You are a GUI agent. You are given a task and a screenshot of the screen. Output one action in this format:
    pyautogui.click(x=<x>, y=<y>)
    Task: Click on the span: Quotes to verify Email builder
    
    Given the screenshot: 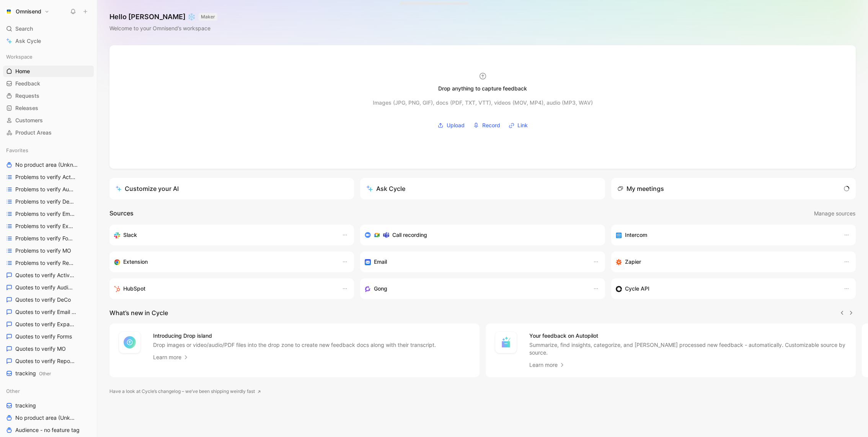 What is the action you would take?
    pyautogui.click(x=46, y=312)
    